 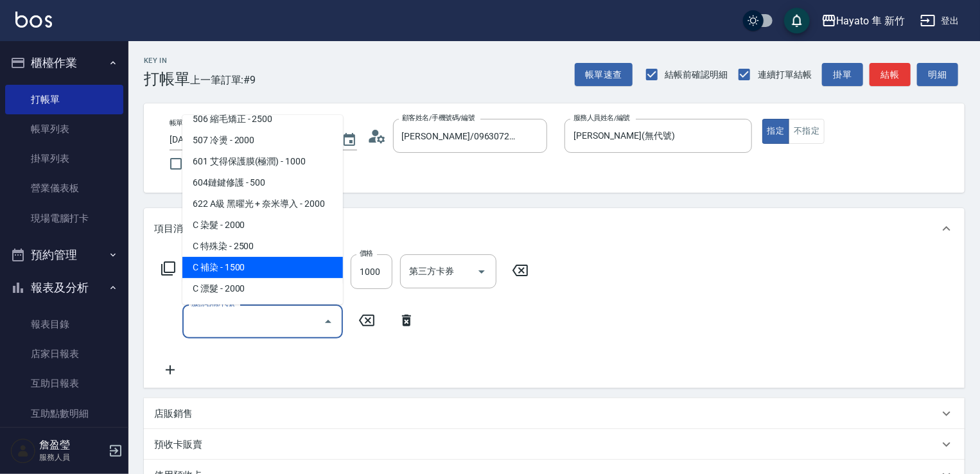 What do you see at coordinates (262, 140) in the screenshot?
I see `span: 507 冷燙 - 2000` at bounding box center [262, 140].